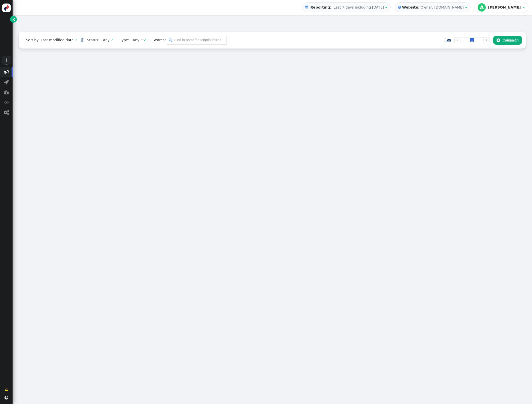  I want to click on img: logo-icon.svg, so click(6, 8).